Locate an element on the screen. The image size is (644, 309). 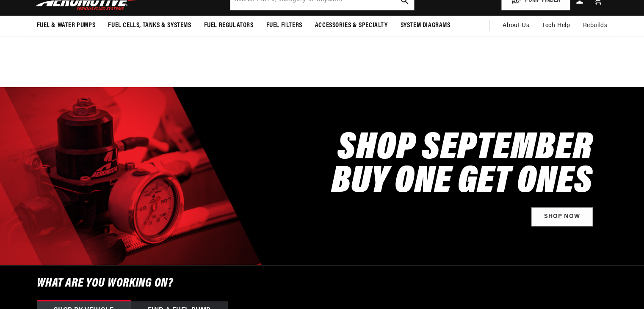
span: Fuel Regulators is located at coordinates (229, 25).